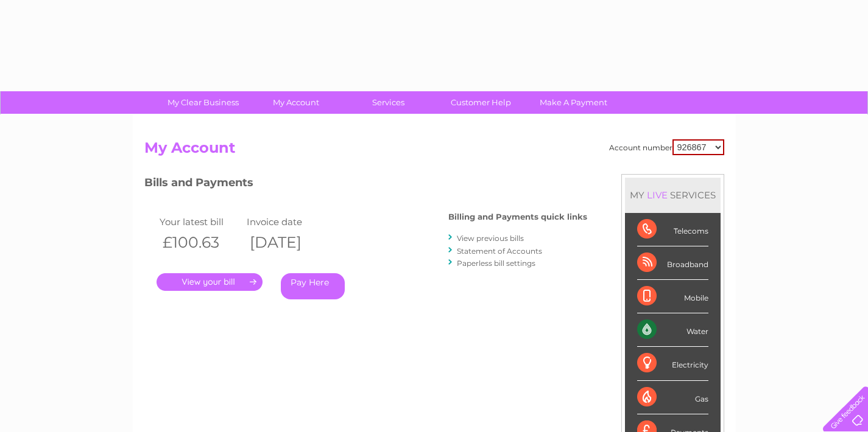 The height and width of the screenshot is (432, 868). I want to click on div: MY SERVICES, so click(673, 195).